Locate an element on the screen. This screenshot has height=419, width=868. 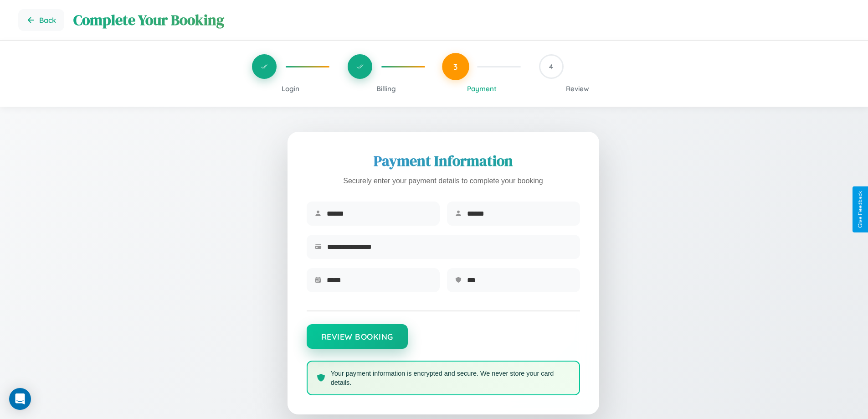
p: Your payment information is encrypted and secure. We never store your card details. is located at coordinates (450, 378).